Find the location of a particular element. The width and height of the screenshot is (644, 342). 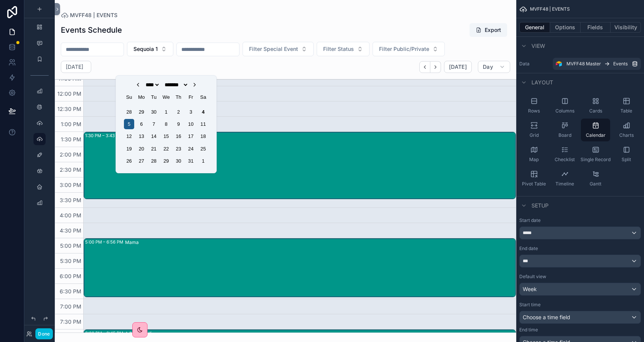

div: Tuesday is located at coordinates (154, 97).